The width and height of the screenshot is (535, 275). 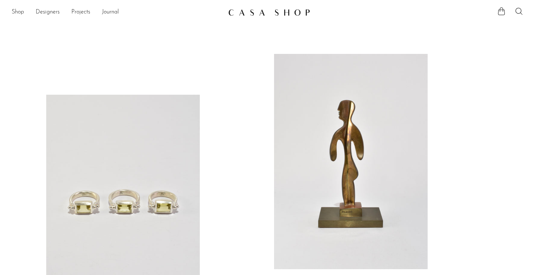 What do you see at coordinates (117, 12) in the screenshot?
I see `nav: Desktop navigation` at bounding box center [117, 12].